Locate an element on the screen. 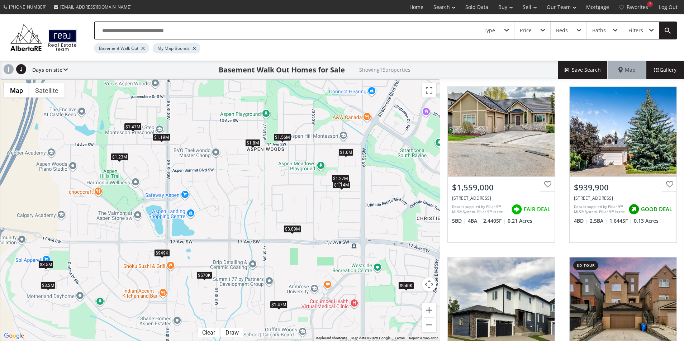 The width and height of the screenshot is (684, 341). button: Toggle fullscreen view is located at coordinates (429, 90).